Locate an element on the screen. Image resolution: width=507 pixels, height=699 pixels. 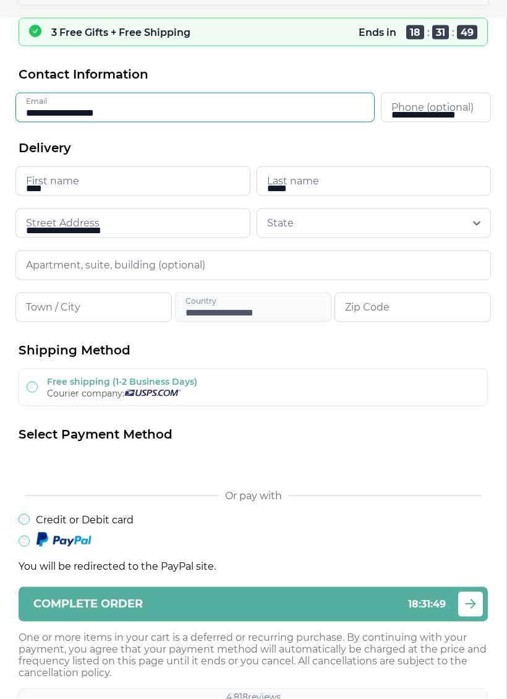
span: 18 is located at coordinates (415, 32).